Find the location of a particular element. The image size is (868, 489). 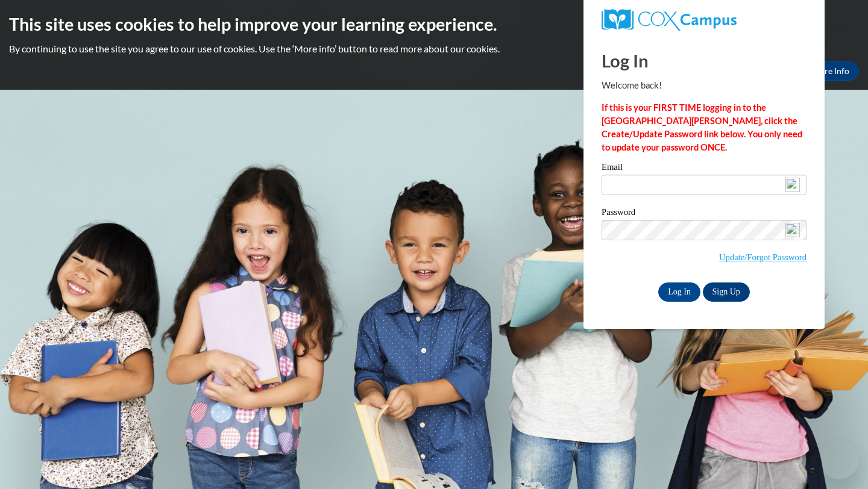

input: Log In is located at coordinates (679, 292).